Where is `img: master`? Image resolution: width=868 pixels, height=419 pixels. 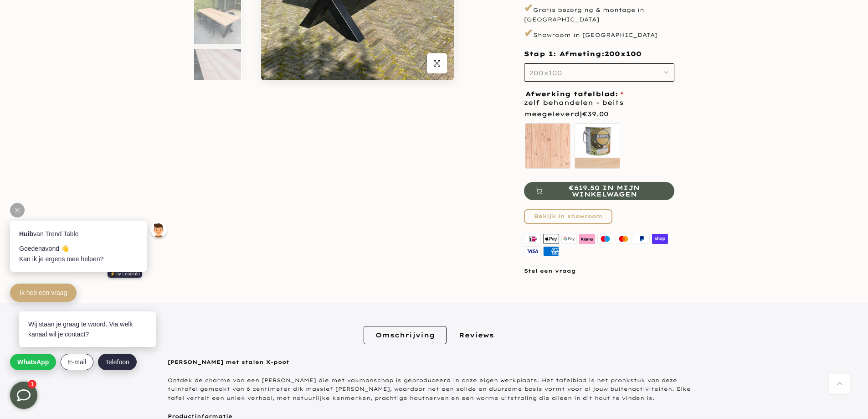 img: master is located at coordinates (624, 239).